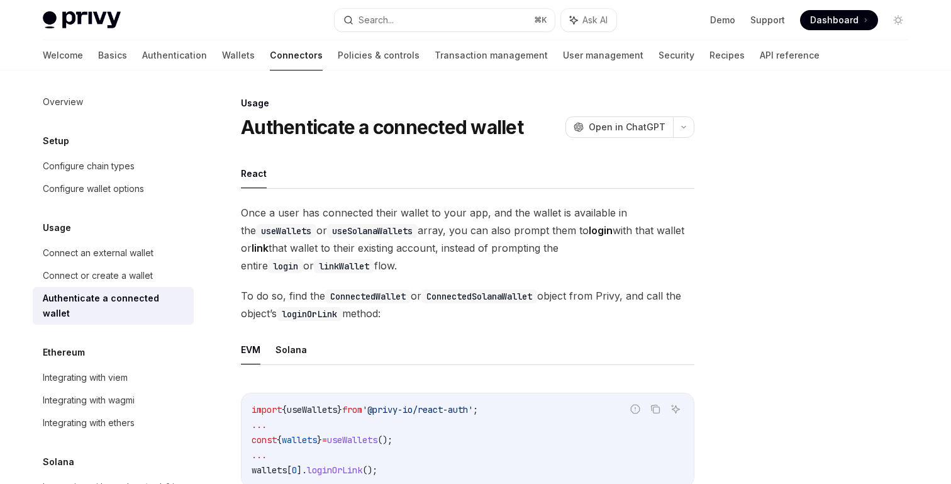 Image resolution: width=951 pixels, height=484 pixels. I want to click on code: linkWallet, so click(344, 266).